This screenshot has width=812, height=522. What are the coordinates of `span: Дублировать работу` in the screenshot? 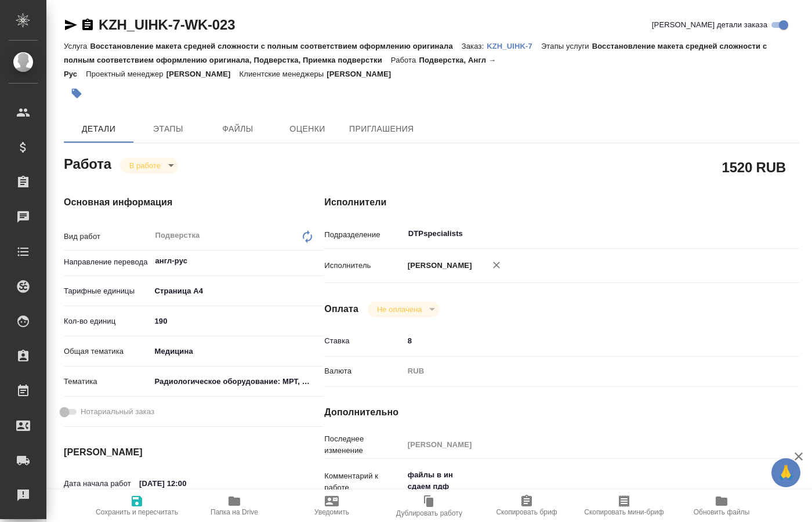 It's located at (429, 513).